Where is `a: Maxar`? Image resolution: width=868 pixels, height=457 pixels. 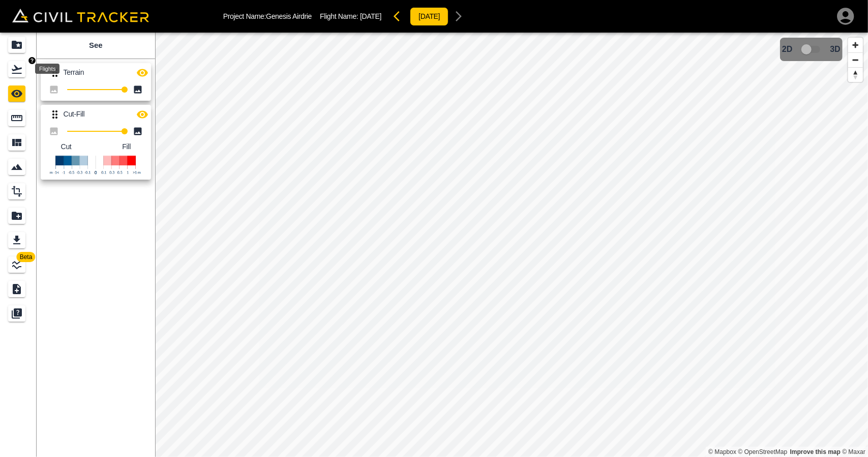
a: Maxar is located at coordinates (853, 451).